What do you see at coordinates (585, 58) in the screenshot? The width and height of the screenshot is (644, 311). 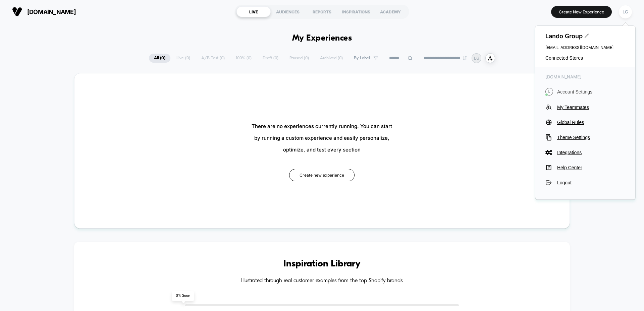 I see `button: Connected Stores` at bounding box center [585, 58].